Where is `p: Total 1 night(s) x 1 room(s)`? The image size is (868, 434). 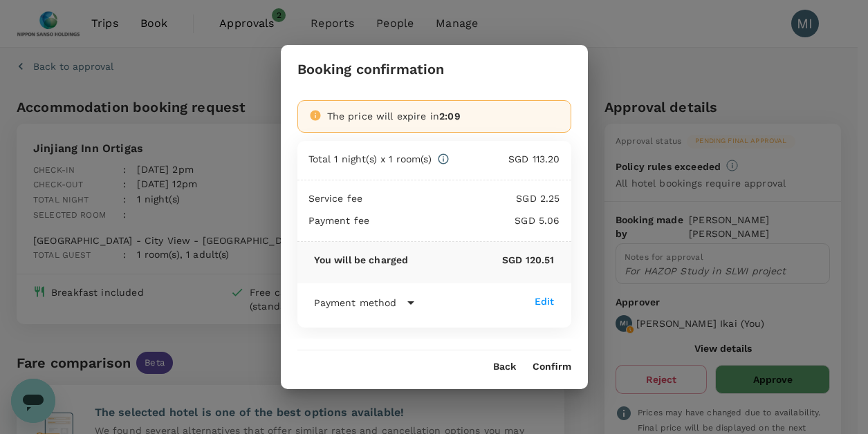
p: Total 1 night(s) x 1 room(s) is located at coordinates (370, 159).